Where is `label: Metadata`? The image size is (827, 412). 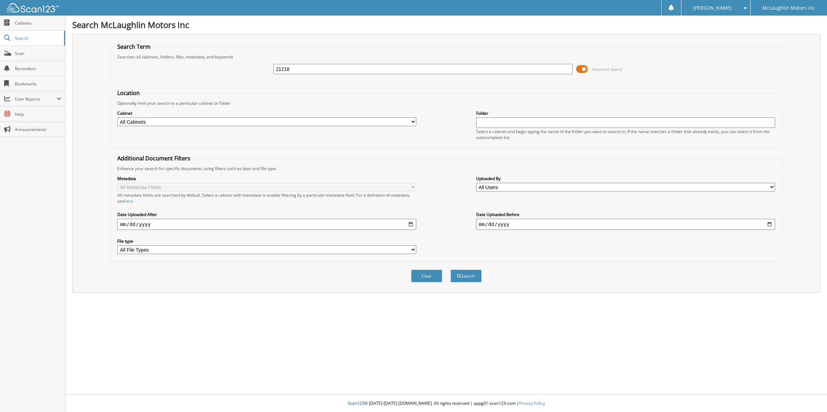
label: Metadata is located at coordinates (267, 178).